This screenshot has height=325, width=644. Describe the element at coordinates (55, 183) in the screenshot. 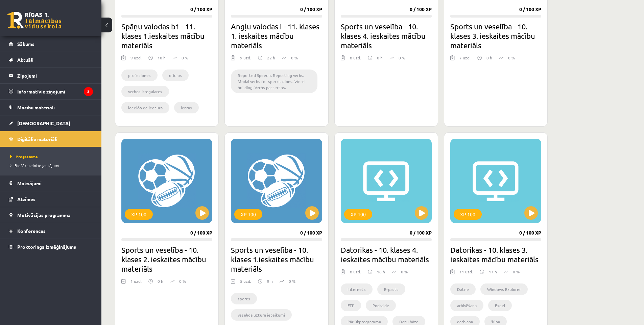

I see `legend: Maksājumi` at that location.